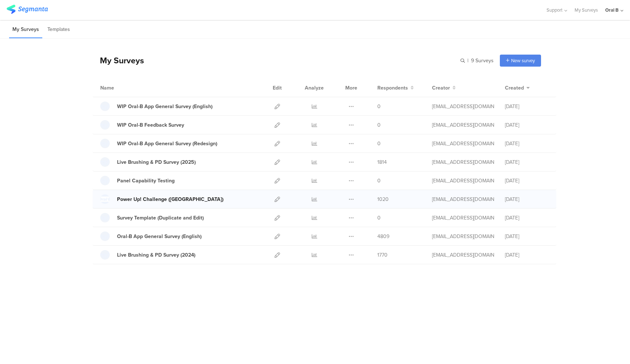  I want to click on span: Creator, so click(441, 88).